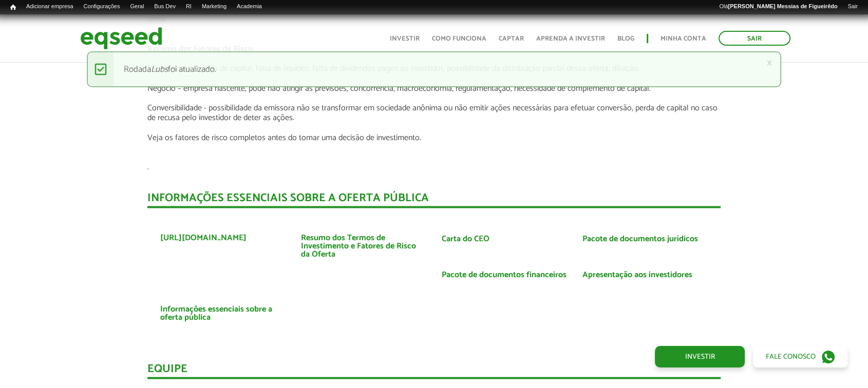  Describe the element at coordinates (459, 39) in the screenshot. I see `a: Como funciona` at that location.